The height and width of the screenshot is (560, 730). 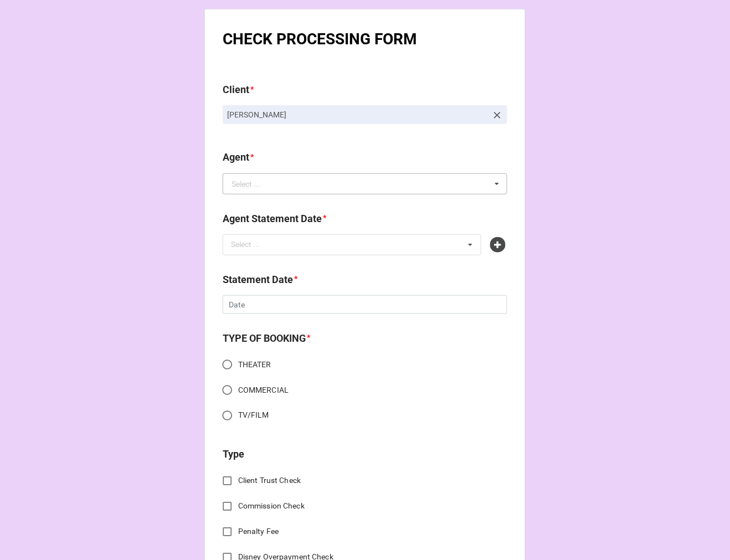 What do you see at coordinates (236, 157) in the screenshot?
I see `label: Agent` at bounding box center [236, 157].